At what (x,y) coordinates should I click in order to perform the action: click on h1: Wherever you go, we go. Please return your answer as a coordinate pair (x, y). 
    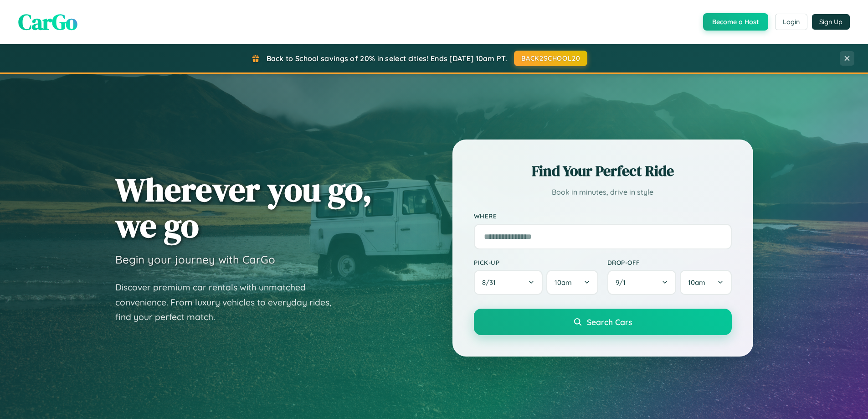
    Looking at the image, I should click on (244, 207).